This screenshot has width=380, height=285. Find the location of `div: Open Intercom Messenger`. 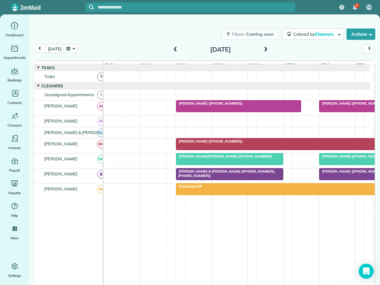

div: Open Intercom Messenger is located at coordinates (366, 271).